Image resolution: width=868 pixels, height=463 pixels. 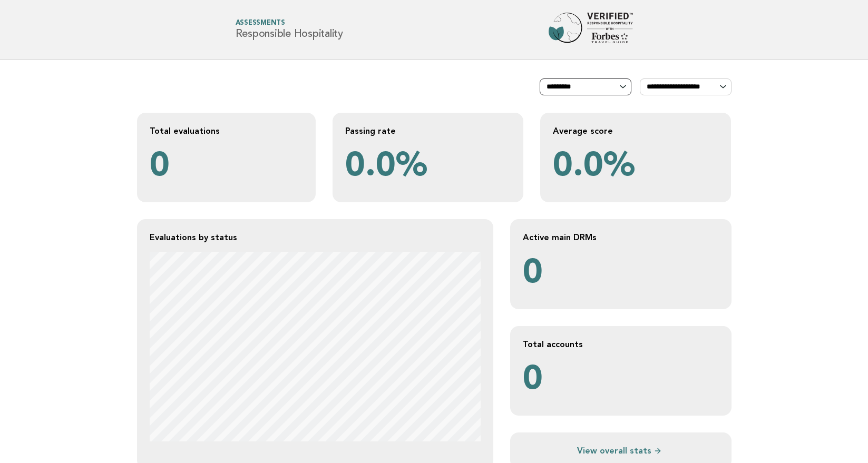 What do you see at coordinates (290, 29) in the screenshot?
I see `h1: Responsible Hospitality` at bounding box center [290, 29].